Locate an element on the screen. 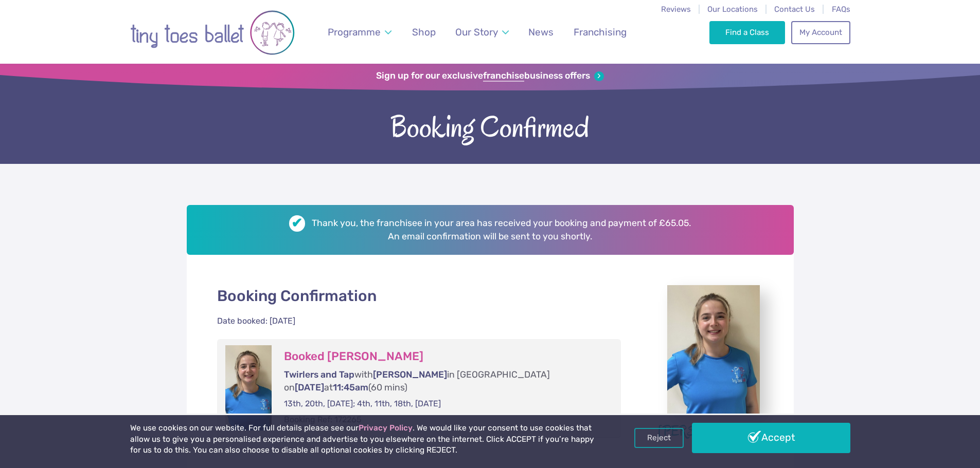  a: Reviews is located at coordinates (676, 9).